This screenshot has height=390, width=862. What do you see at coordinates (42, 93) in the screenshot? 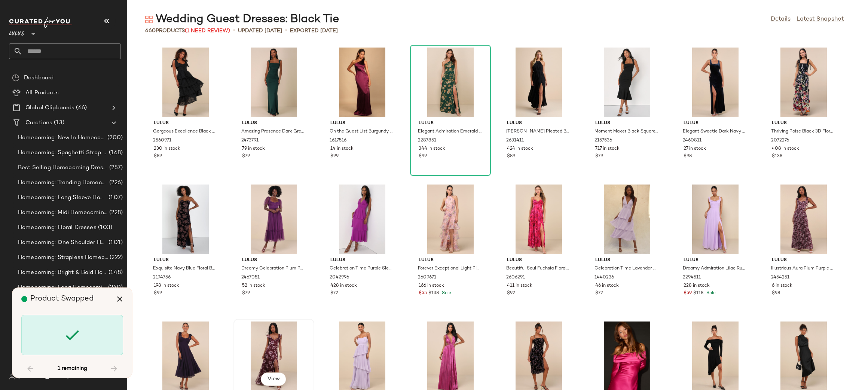
I see `span: All Products` at bounding box center [42, 93].